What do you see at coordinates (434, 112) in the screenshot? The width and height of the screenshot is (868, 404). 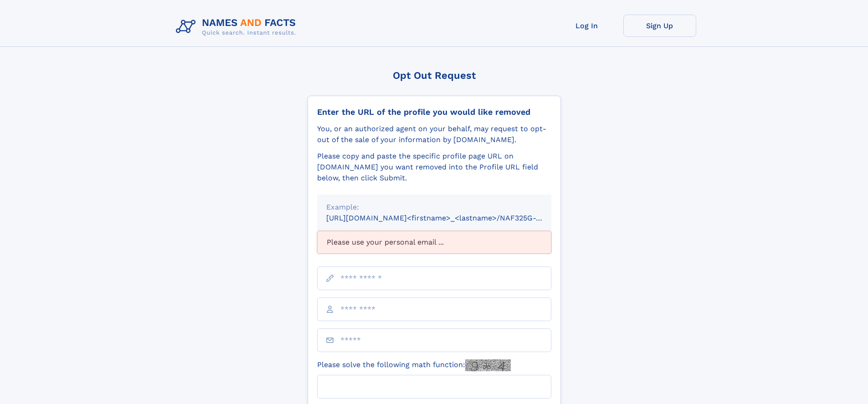 I see `div: Enter the URL of the profile you would like removed` at bounding box center [434, 112].